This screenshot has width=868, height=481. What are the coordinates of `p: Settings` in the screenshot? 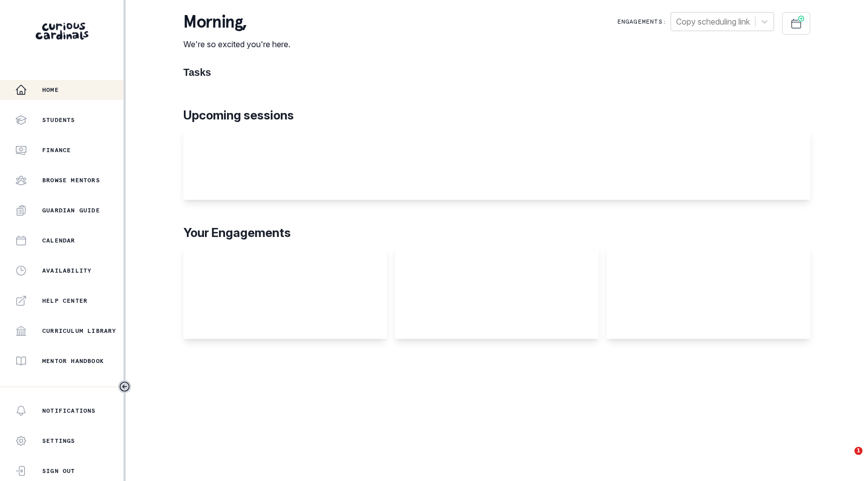 It's located at (59, 441).